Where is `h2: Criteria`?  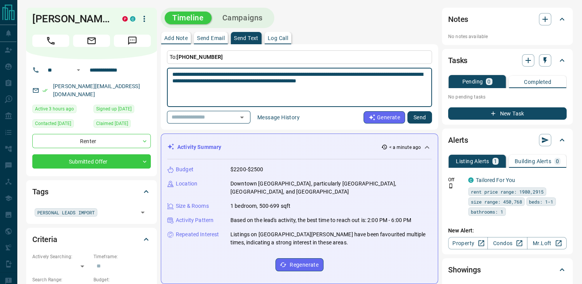 h2: Criteria is located at coordinates (45, 239).